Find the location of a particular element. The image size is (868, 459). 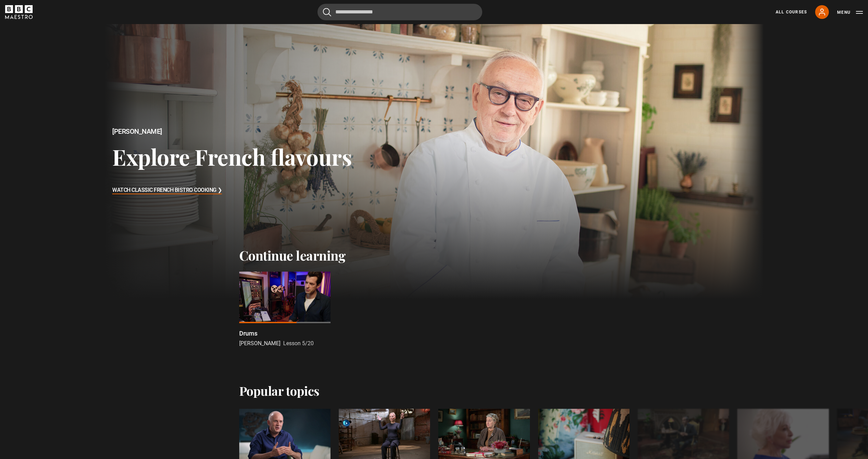

h3: Watch Classic French Bistro Cooking ❯ is located at coordinates (167, 190).